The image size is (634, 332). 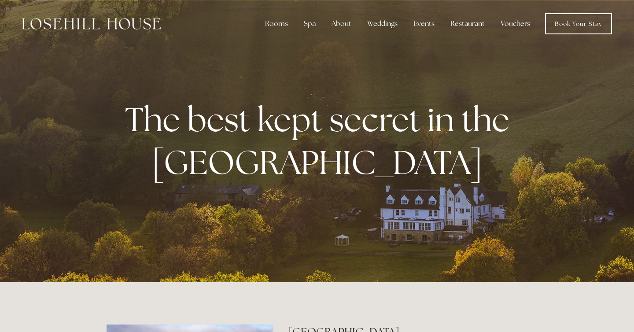 I want to click on div: Spa, so click(x=309, y=24).